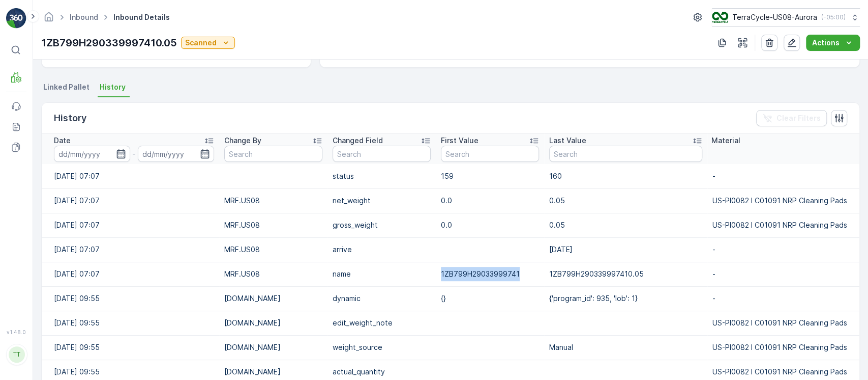  What do you see at coordinates (208, 43) in the screenshot?
I see `button: Scanned` at bounding box center [208, 43].